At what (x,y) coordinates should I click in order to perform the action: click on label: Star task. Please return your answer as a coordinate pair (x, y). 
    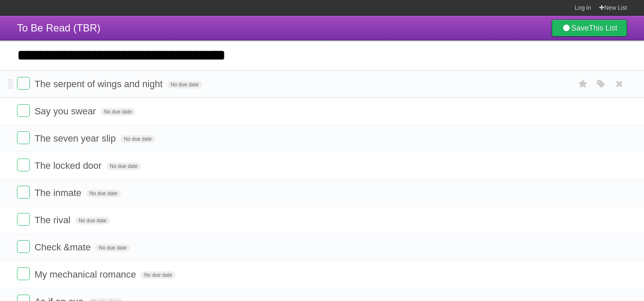
    Looking at the image, I should click on (584, 83).